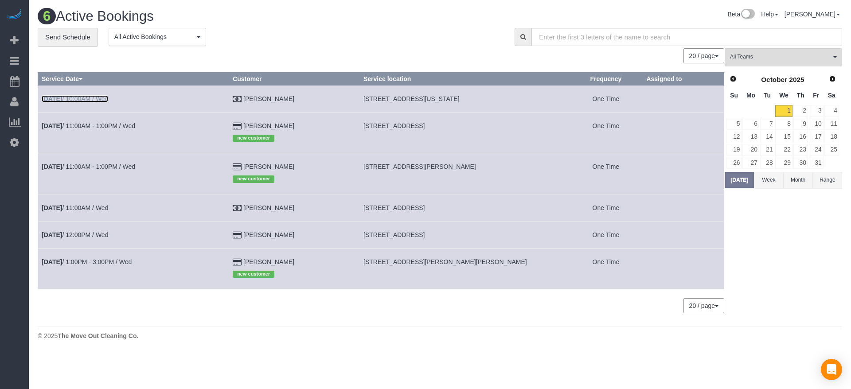 This screenshot has width=851, height=389. I want to click on a: 23, so click(800, 150).